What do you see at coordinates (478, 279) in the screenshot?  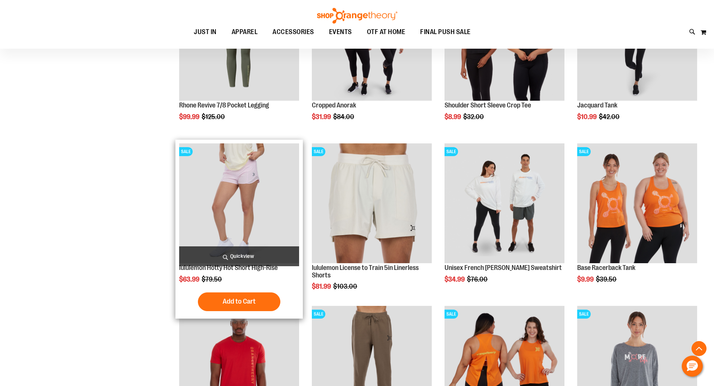 I see `span: $76.00` at bounding box center [478, 279].